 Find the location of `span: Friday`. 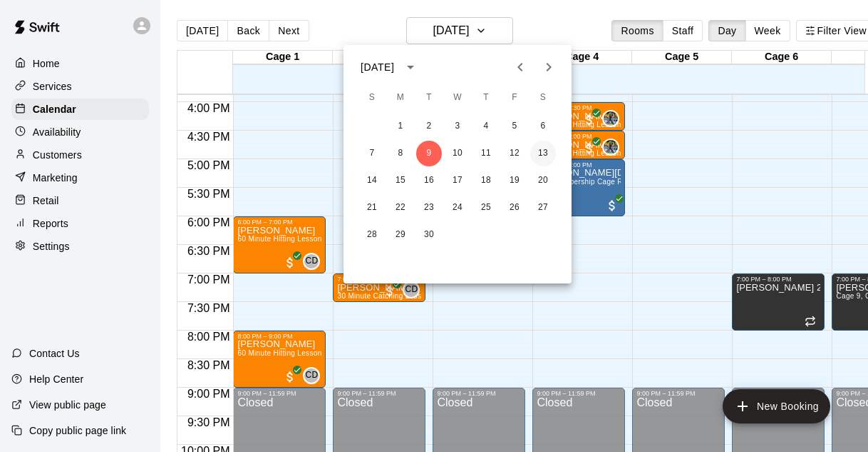

span: Friday is located at coordinates (515, 98).